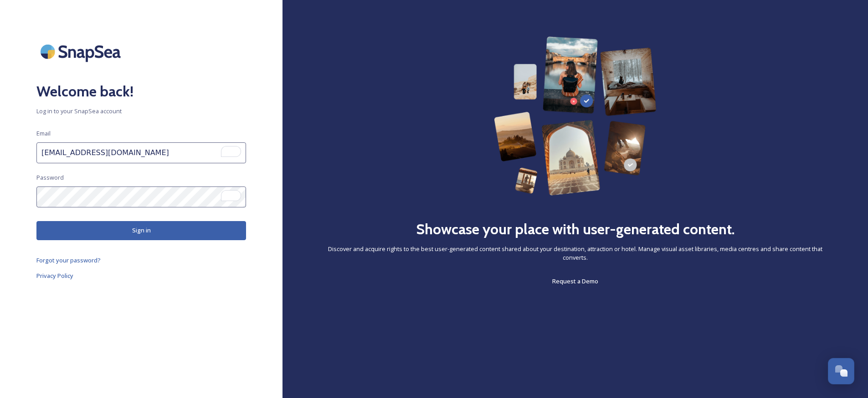 The width and height of the screenshot is (868, 398). I want to click on h2: Welcome back!, so click(141, 92).